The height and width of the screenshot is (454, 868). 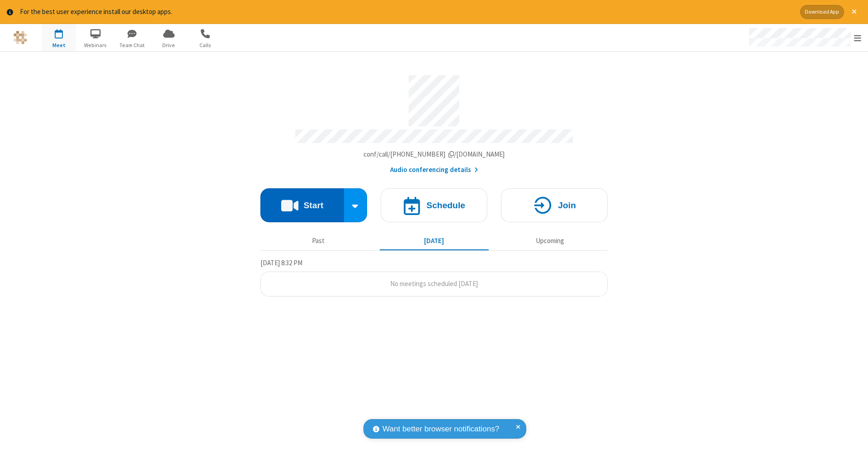 What do you see at coordinates (554, 205) in the screenshot?
I see `button: Join` at bounding box center [554, 205].